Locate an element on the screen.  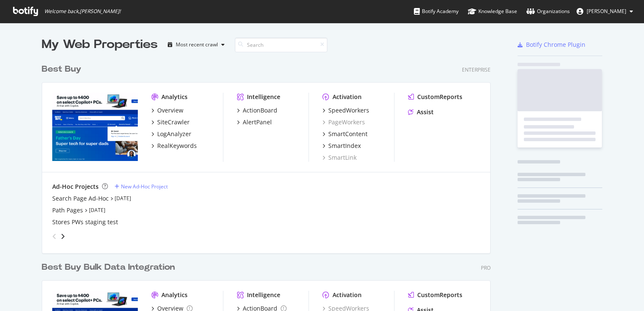
div: PageWorkers is located at coordinates (343, 122).